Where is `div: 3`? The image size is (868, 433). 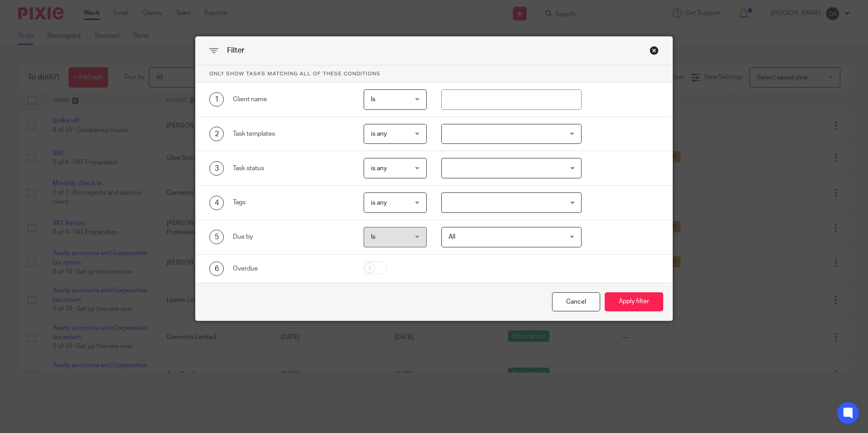 div: 3 is located at coordinates (216, 168).